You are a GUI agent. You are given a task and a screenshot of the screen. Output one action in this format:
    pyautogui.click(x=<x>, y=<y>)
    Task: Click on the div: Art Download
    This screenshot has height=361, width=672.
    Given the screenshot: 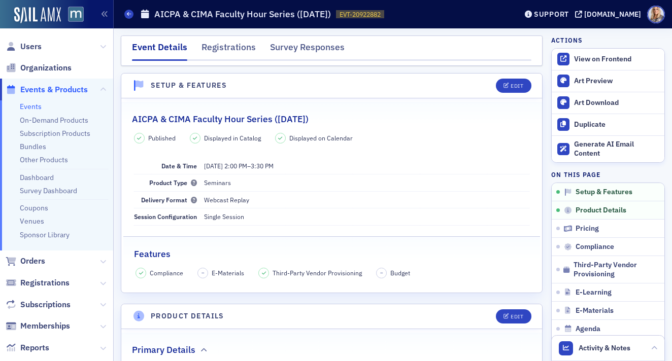 What is the action you would take?
    pyautogui.click(x=617, y=103)
    